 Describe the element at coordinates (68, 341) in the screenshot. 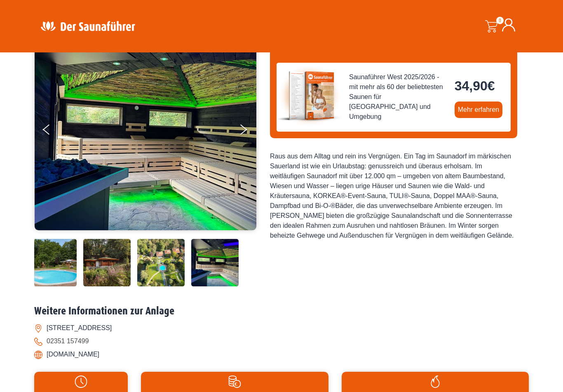

I see `a: 02351 157499` at that location.